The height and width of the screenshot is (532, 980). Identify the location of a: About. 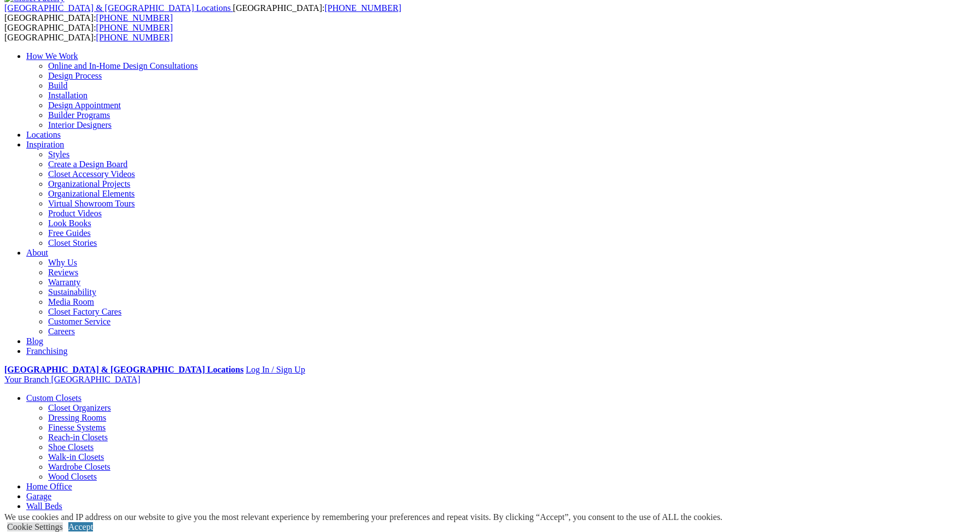
(37, 252).